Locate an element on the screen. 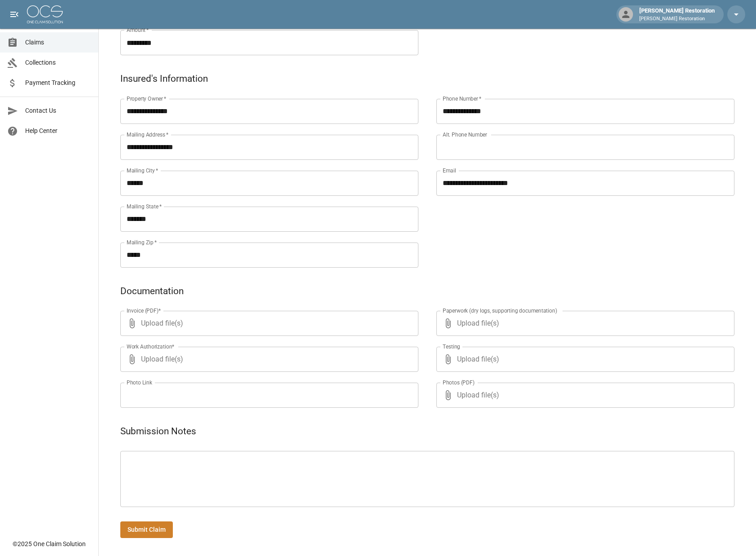  label: Work Authorization* is located at coordinates (151, 346).